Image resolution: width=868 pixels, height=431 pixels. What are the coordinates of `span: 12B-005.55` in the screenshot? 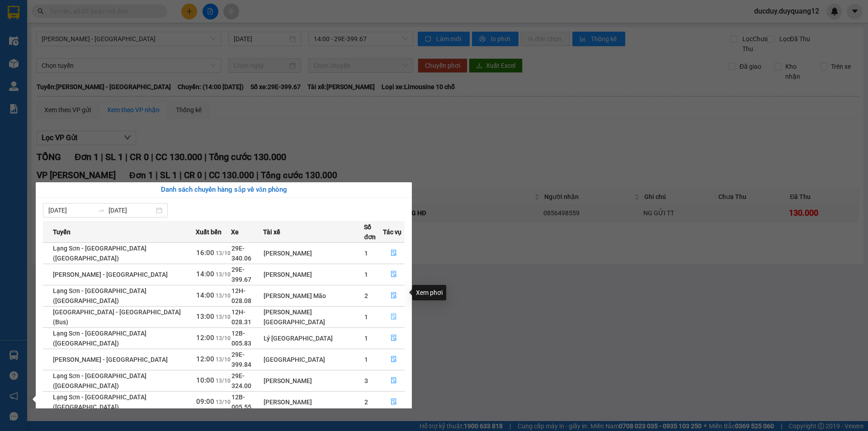 It's located at (242, 402).